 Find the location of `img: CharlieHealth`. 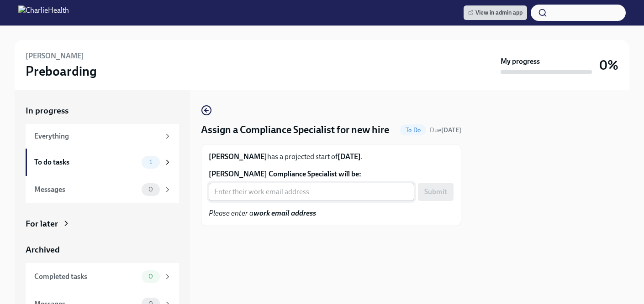

img: CharlieHealth is located at coordinates (44, 13).